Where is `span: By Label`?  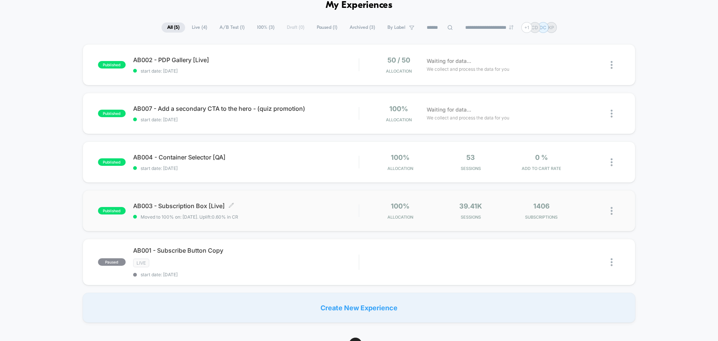 span: By Label is located at coordinates (396, 27).